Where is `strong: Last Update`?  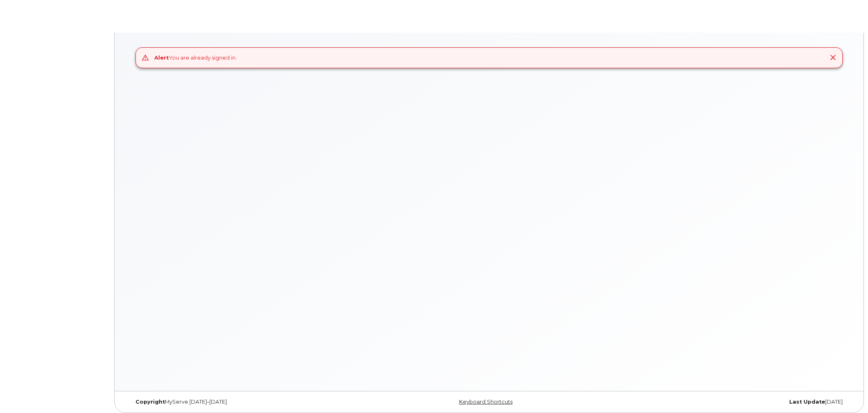 strong: Last Update is located at coordinates (807, 401).